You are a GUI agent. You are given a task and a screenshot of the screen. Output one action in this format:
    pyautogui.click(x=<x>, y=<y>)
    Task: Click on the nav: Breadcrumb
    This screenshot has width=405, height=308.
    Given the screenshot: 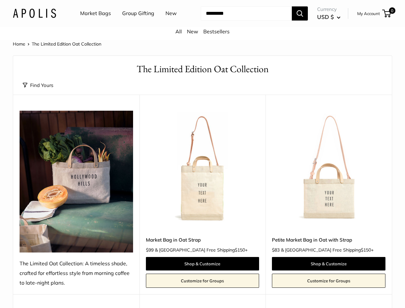 What is the action you would take?
    pyautogui.click(x=57, y=44)
    